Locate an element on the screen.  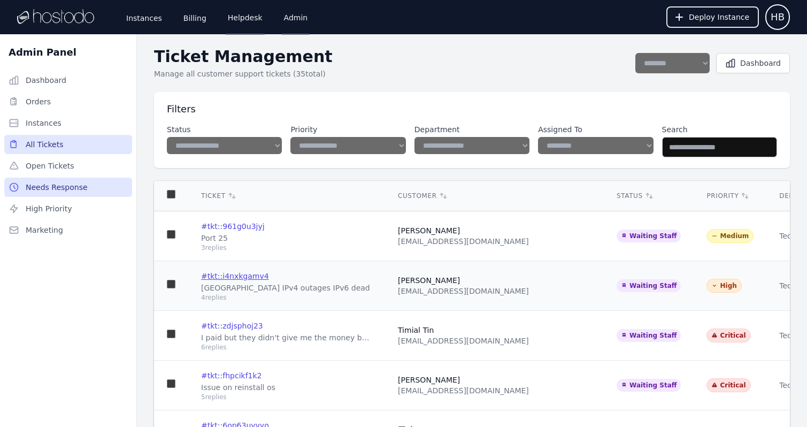
label: Search is located at coordinates (719, 129).